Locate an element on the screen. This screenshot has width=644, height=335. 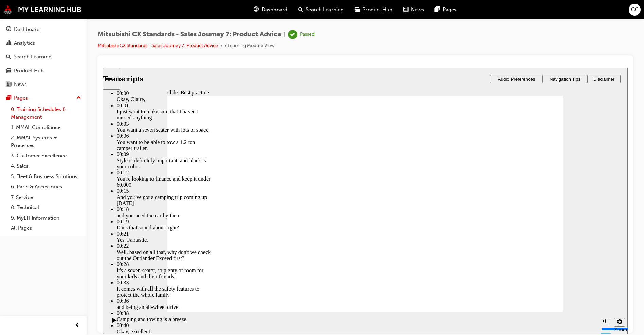
button: Pages is located at coordinates (43, 98).